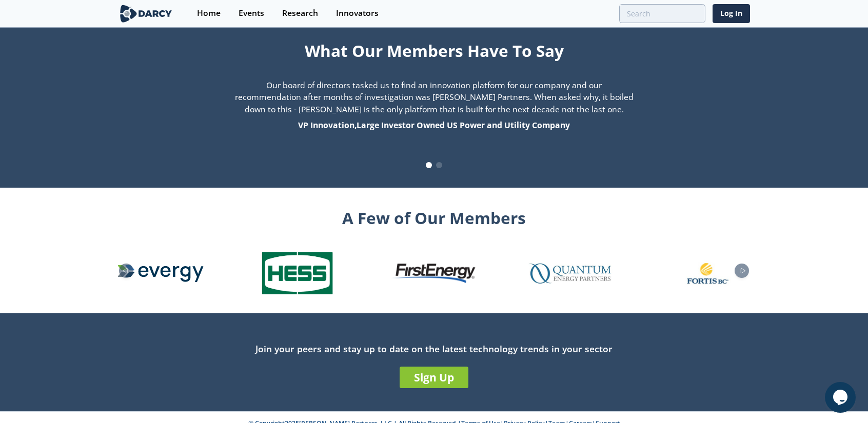 This screenshot has height=423, width=868. I want to click on a: Log In, so click(730, 13).